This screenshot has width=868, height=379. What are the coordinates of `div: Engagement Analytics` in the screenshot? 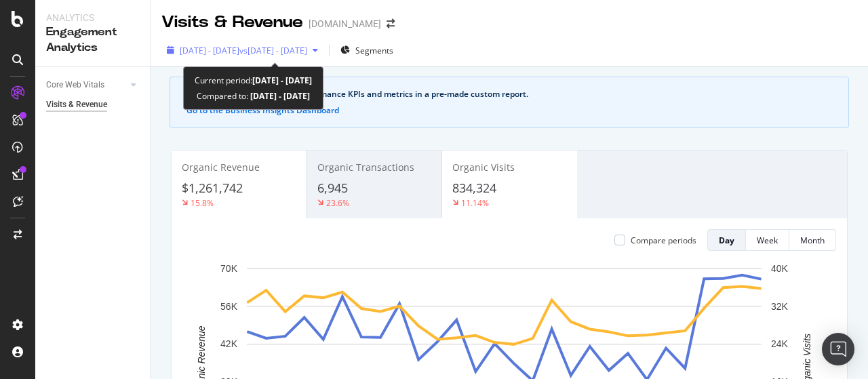 It's located at (92, 40).